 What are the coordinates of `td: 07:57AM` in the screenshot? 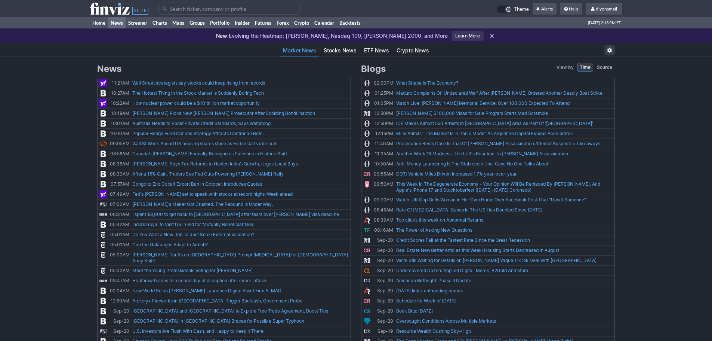 It's located at (120, 184).